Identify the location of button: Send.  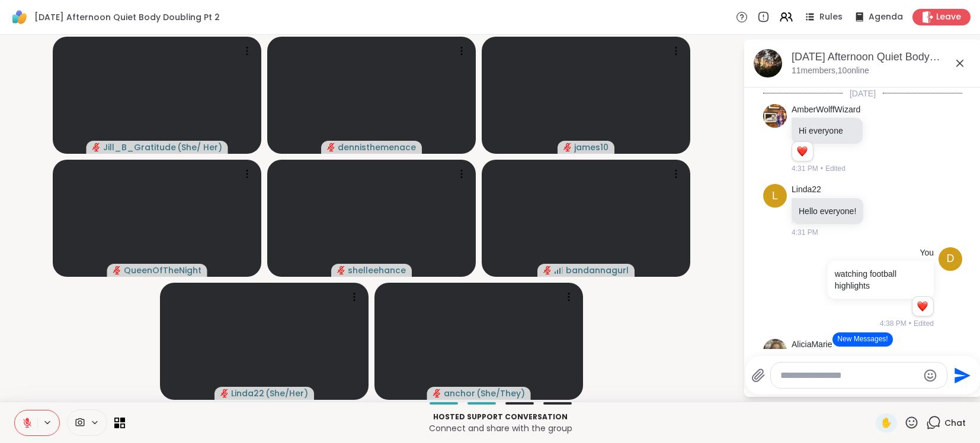
(961, 375).